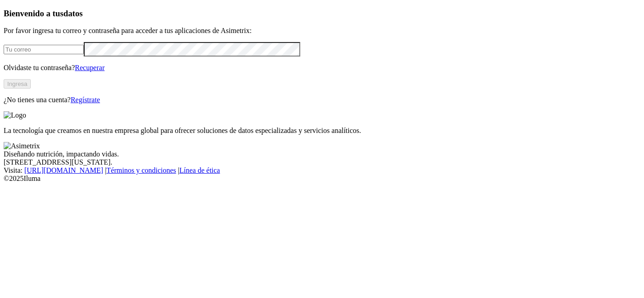 The image size is (644, 298). I want to click on p: Por favor ingresa tu correo y contraseña para acceder a tus aplicaciones de Asimetrix:, so click(322, 31).